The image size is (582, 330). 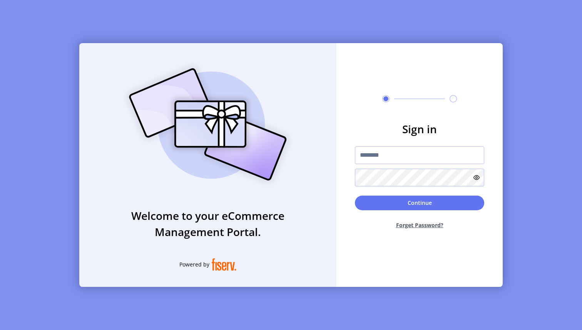 What do you see at coordinates (419, 225) in the screenshot?
I see `button: Forget Password?` at bounding box center [419, 225].